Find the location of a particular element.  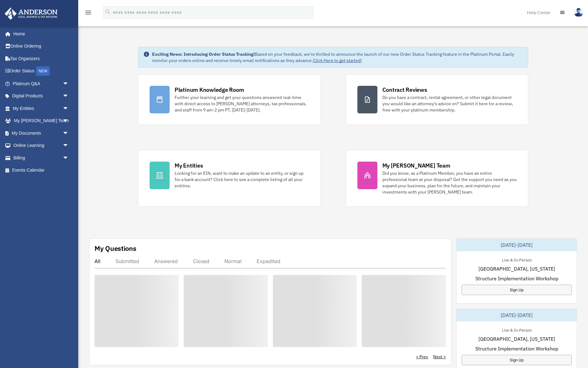

div: Closed is located at coordinates (201, 262).